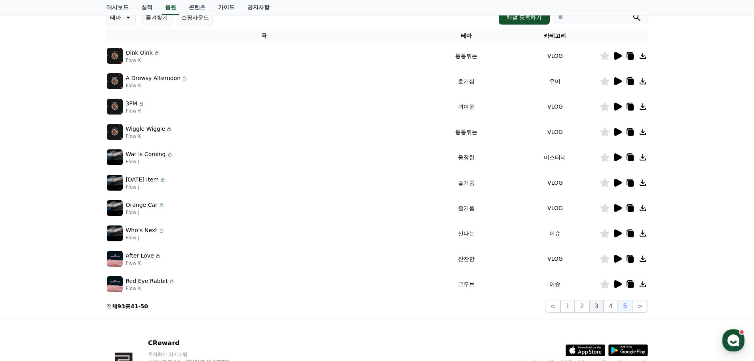  What do you see at coordinates (131, 103) in the screenshot?
I see `p: 3PM` at bounding box center [131, 103].